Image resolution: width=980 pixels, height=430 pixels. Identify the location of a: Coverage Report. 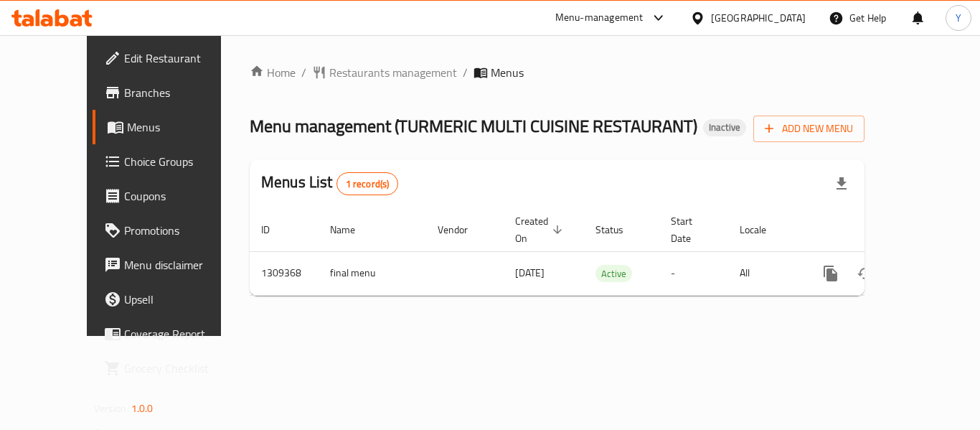
(172, 334).